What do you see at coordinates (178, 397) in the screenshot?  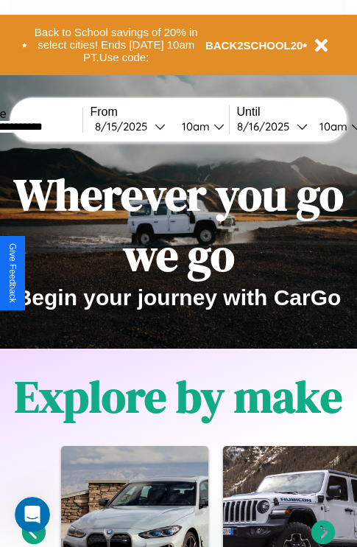 I see `h1: Explore by make` at bounding box center [178, 397].